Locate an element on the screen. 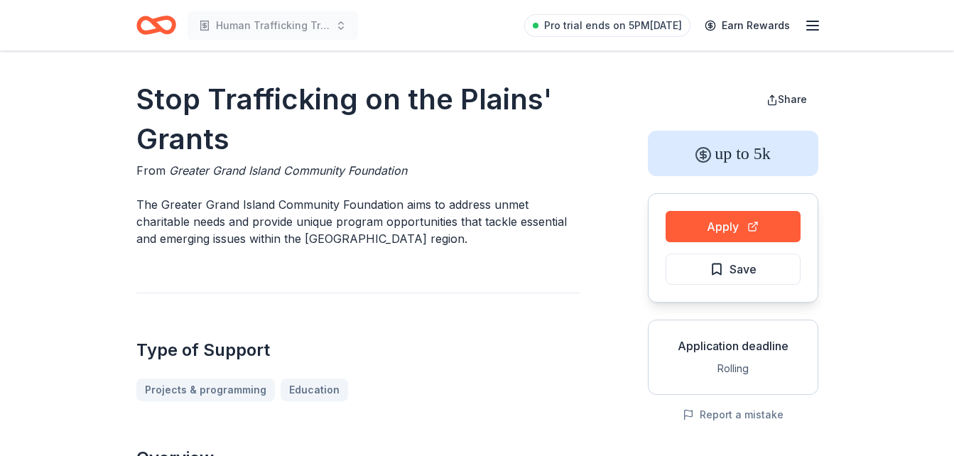 The height and width of the screenshot is (456, 954). div: Application deadline is located at coordinates (733, 346).